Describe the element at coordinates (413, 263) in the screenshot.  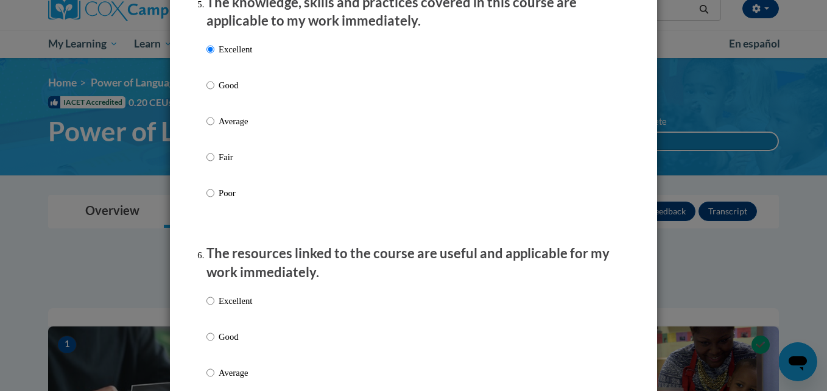
I see `p: The resources linked to the course are useful and applicable for my work immediately.` at that location.